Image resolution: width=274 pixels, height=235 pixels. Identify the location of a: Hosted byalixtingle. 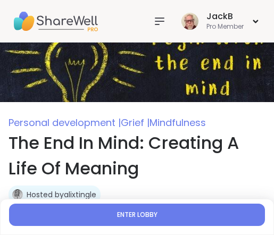
(61, 195).